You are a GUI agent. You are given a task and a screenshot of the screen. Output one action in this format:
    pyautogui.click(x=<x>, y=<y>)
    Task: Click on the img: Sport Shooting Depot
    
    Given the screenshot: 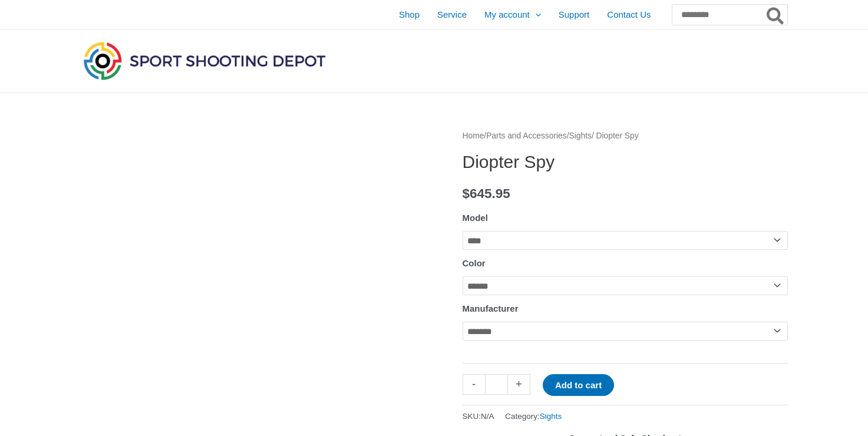 What is the action you would take?
    pyautogui.click(x=204, y=61)
    